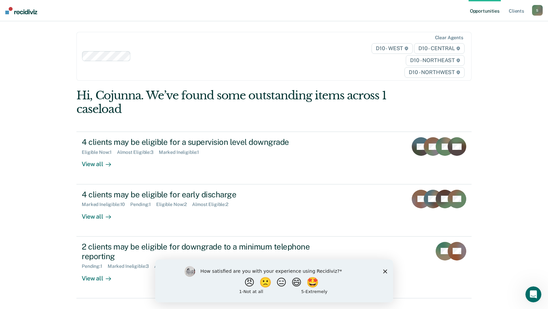  What do you see at coordinates (99, 152) in the screenshot?
I see `div: Eligible Now : 1` at bounding box center [99, 152].